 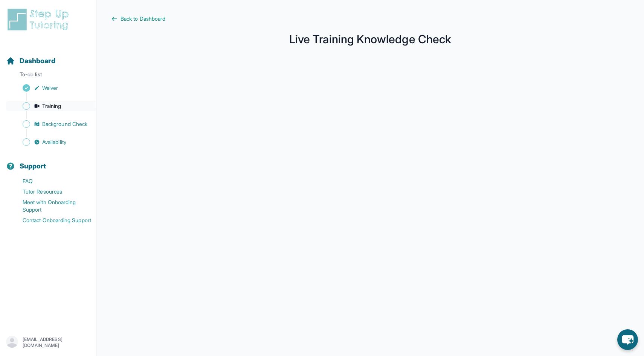 What do you see at coordinates (628, 340) in the screenshot?
I see `button: chat-button` at bounding box center [628, 340].